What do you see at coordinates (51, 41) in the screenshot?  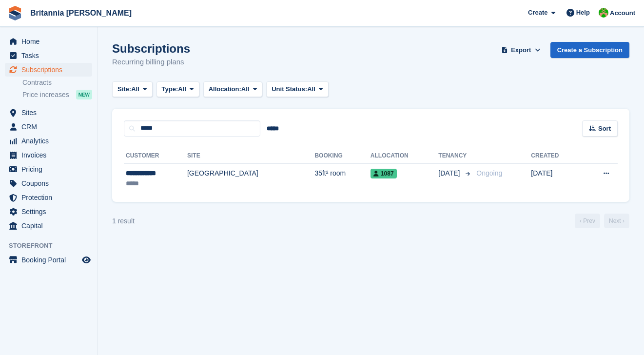 I see `span: Home` at bounding box center [51, 41].